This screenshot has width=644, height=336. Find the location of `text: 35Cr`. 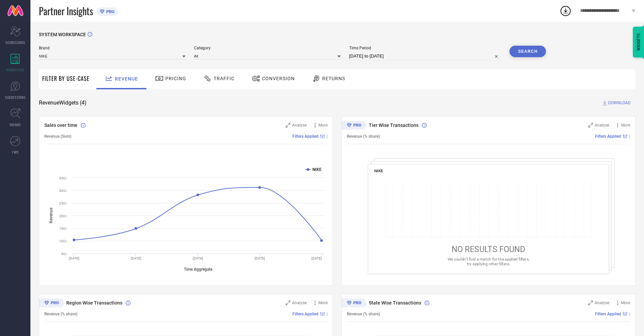

text: 35Cr is located at coordinates (63, 178).